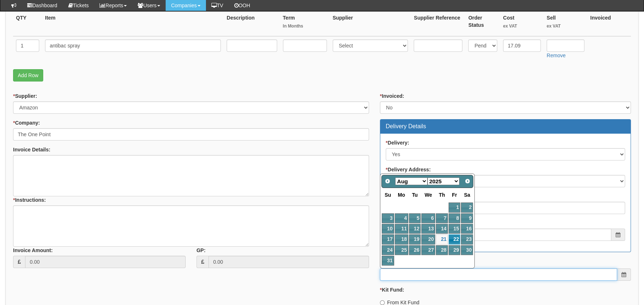  What do you see at coordinates (442, 218) in the screenshot?
I see `a: 7` at bounding box center [442, 218].